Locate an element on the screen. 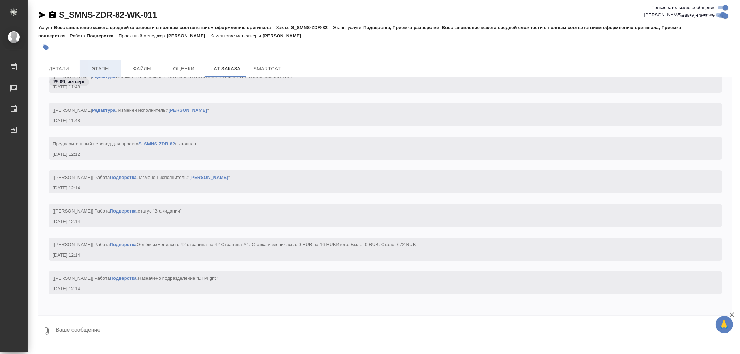 The width and height of the screenshot is (740, 354). button: Скопировать ссылку is located at coordinates (52, 15).